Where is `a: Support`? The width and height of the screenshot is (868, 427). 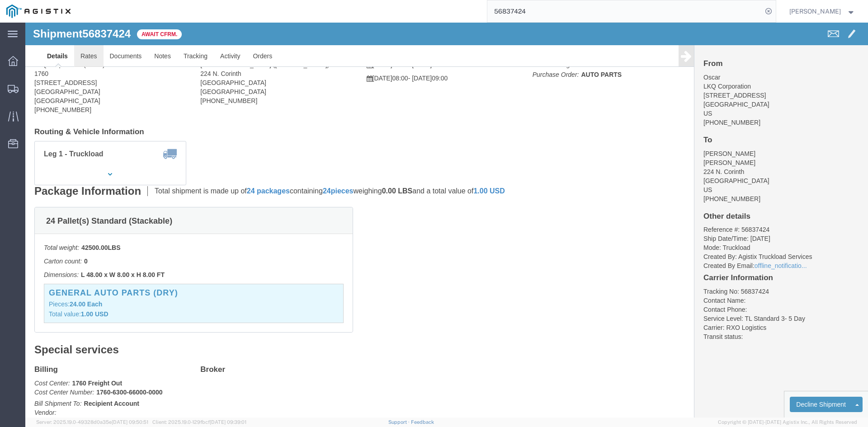
a: Support is located at coordinates (400, 422).